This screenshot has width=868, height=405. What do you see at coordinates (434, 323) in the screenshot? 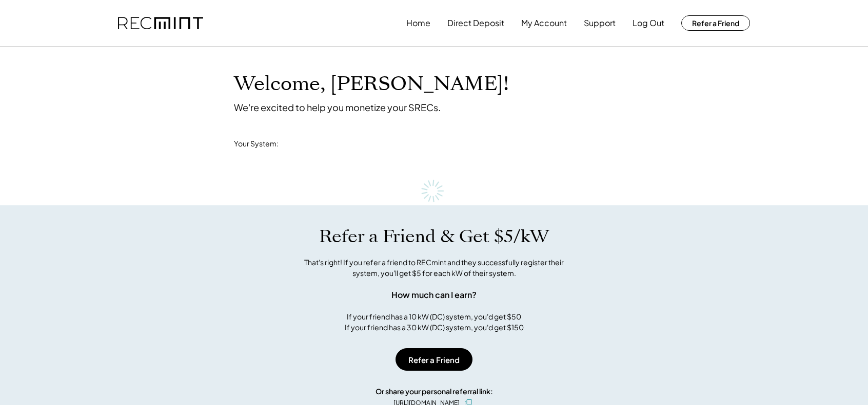
I see `div: If your friend has a 10 kW (DC) system, you'd get $50 If your friend has a 30 kW (DC) system, you...` at bounding box center [434, 323].